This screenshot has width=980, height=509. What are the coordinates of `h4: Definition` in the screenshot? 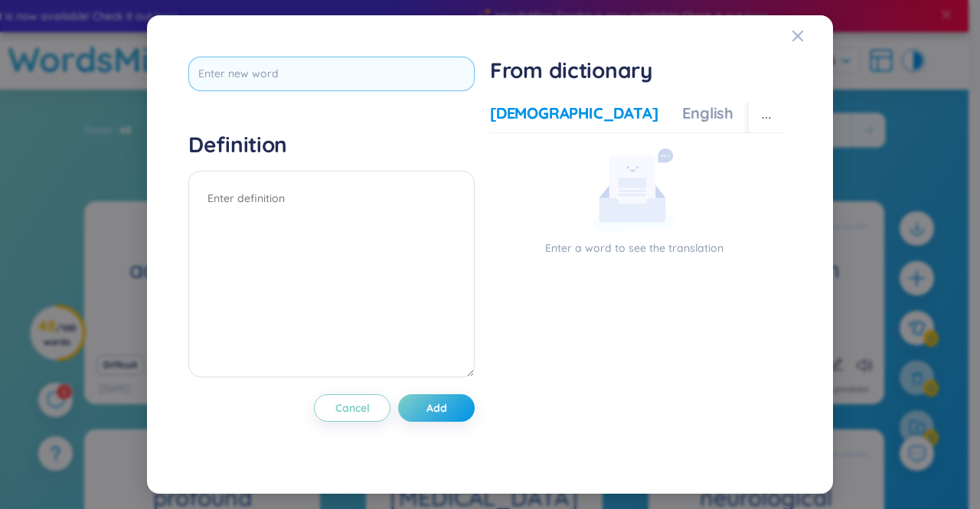 It's located at (332, 144).